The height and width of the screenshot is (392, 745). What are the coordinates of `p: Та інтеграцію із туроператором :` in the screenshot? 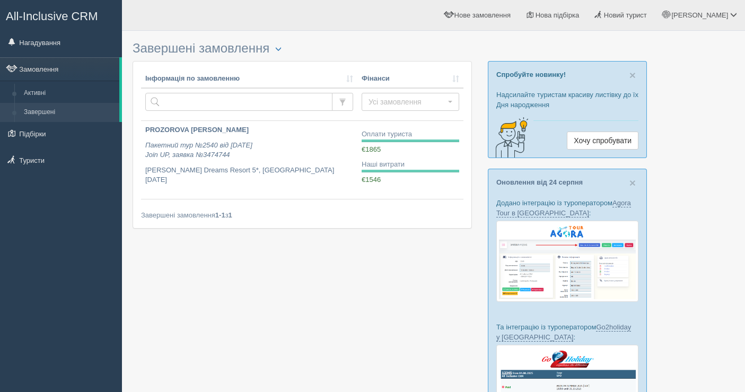 It's located at (568, 332).